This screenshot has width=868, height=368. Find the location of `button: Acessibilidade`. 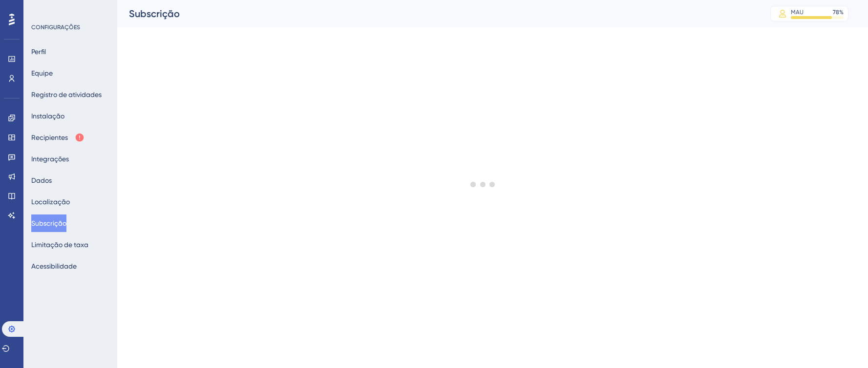

button: Acessibilidade is located at coordinates (54, 266).